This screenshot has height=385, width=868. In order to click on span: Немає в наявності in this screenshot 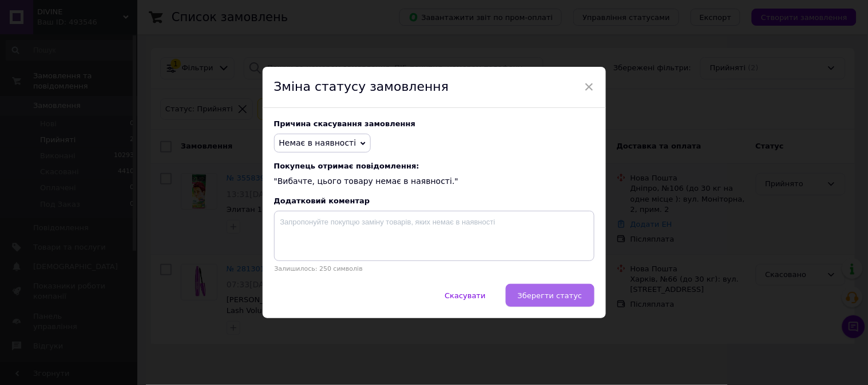, I will do `click(318, 143)`.